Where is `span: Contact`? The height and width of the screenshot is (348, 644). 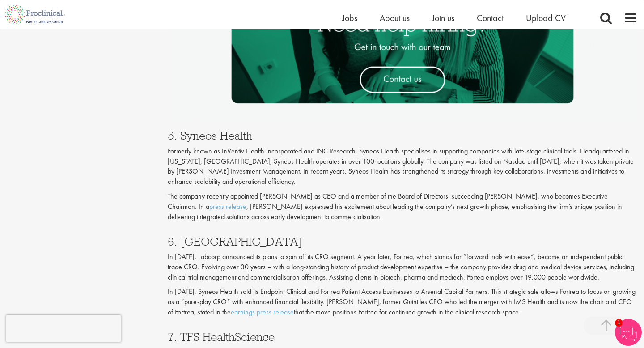
span: Contact is located at coordinates (490, 18).